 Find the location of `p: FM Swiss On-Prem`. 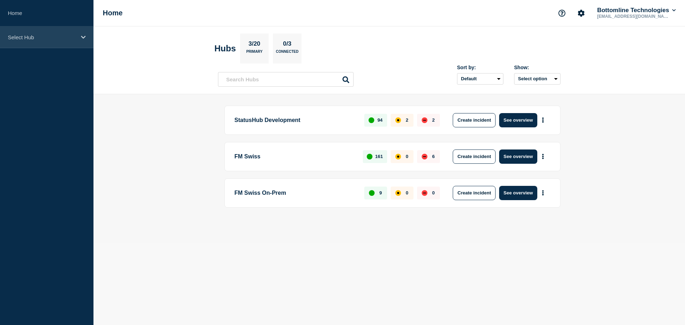

p: FM Swiss On-Prem is located at coordinates (295, 193).